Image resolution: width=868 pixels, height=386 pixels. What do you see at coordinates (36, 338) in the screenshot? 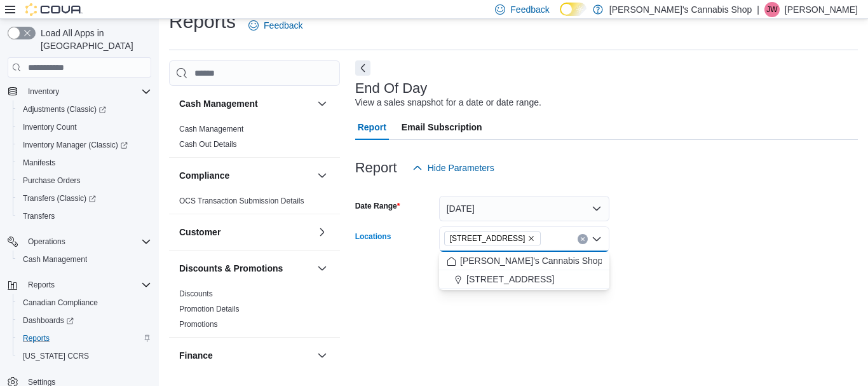
I see `a: Reports` at bounding box center [36, 338].